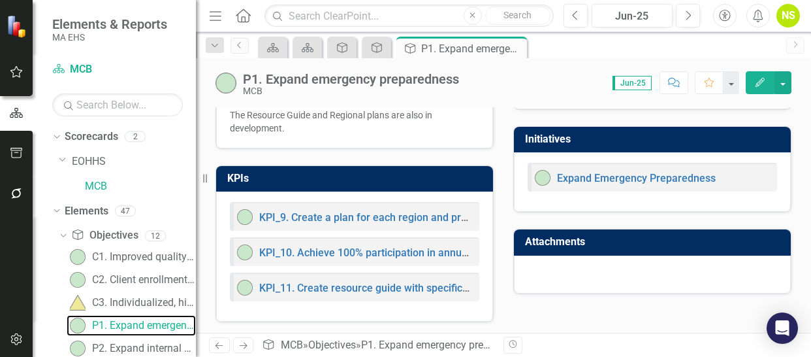 Image resolution: width=811 pixels, height=357 pixels. I want to click on small: MA EHS, so click(110, 37).